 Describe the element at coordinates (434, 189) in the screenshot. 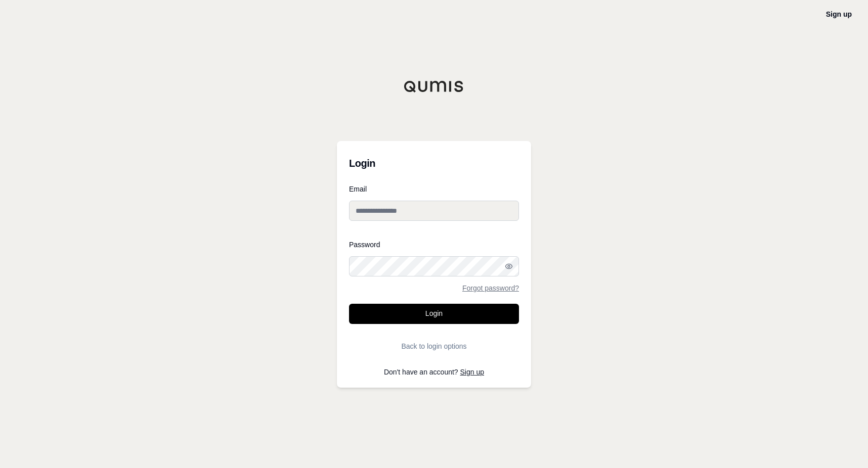

I see `label: Email` at that location.